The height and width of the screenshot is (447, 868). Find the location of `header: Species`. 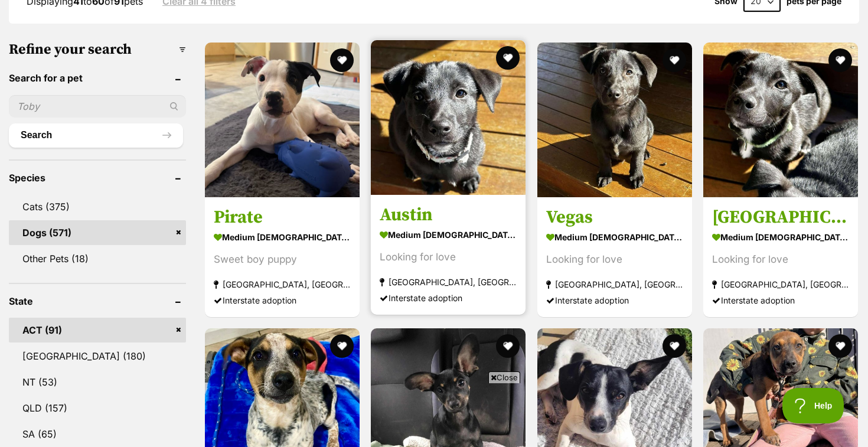

header: Species is located at coordinates (98, 178).